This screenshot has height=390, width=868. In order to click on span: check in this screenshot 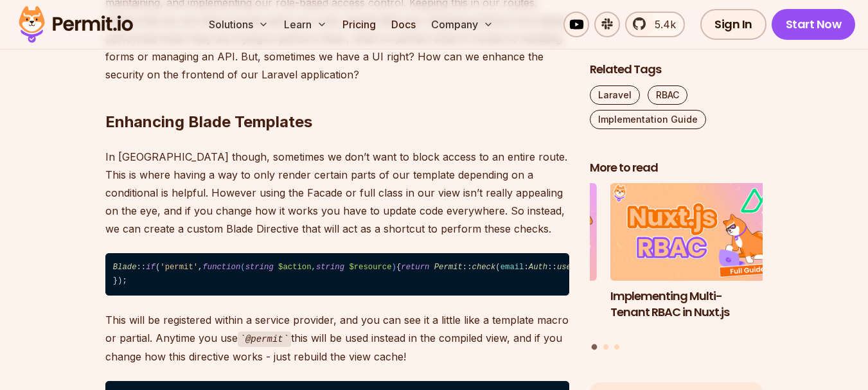, I will do `click(484, 267)`.